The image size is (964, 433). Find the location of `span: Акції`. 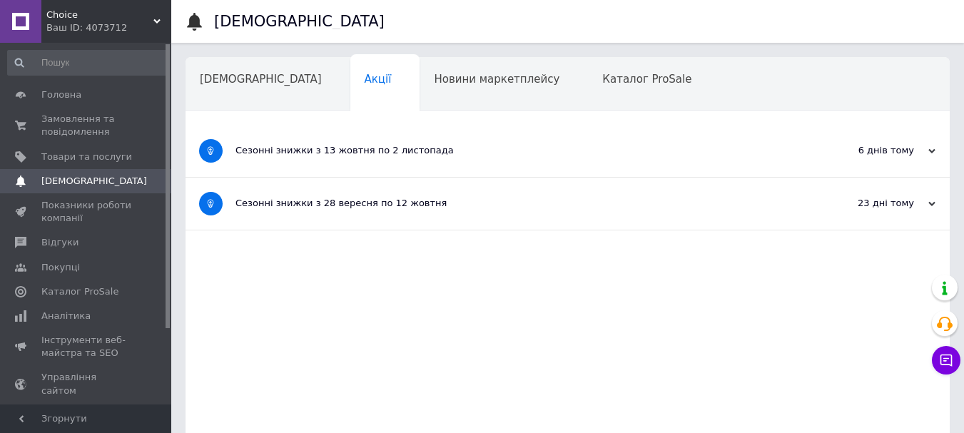

span: Акції is located at coordinates (378, 79).